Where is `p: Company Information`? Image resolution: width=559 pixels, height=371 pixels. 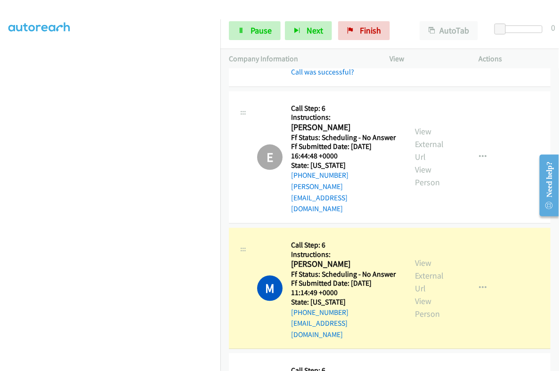
p: Company Information is located at coordinates (301, 59).